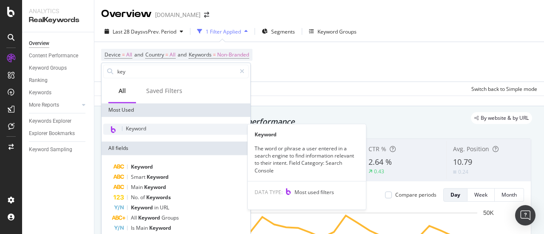  I want to click on div: Compare periods, so click(416, 195).